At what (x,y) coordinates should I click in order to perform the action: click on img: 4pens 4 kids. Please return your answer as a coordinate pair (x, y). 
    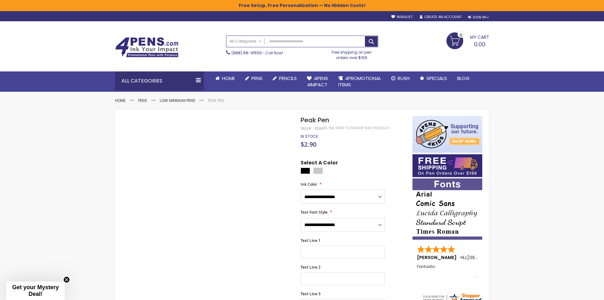
    Looking at the image, I should click on (448, 134).